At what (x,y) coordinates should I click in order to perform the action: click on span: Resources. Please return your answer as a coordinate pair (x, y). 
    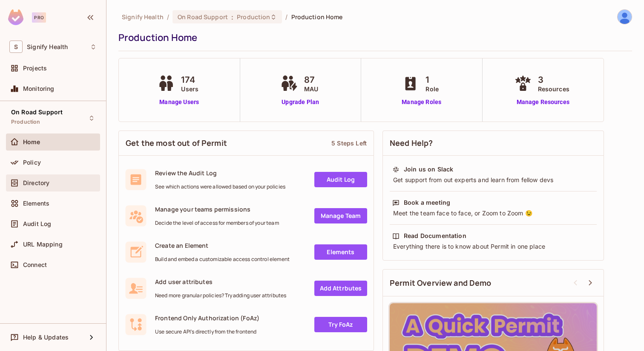
    Looking at the image, I should click on (554, 89).